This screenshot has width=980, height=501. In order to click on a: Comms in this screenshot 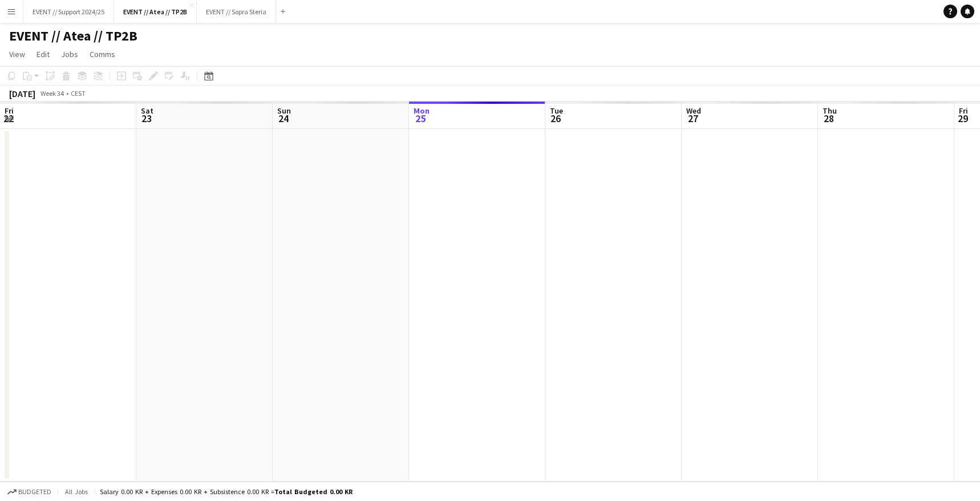, I will do `click(102, 54)`.